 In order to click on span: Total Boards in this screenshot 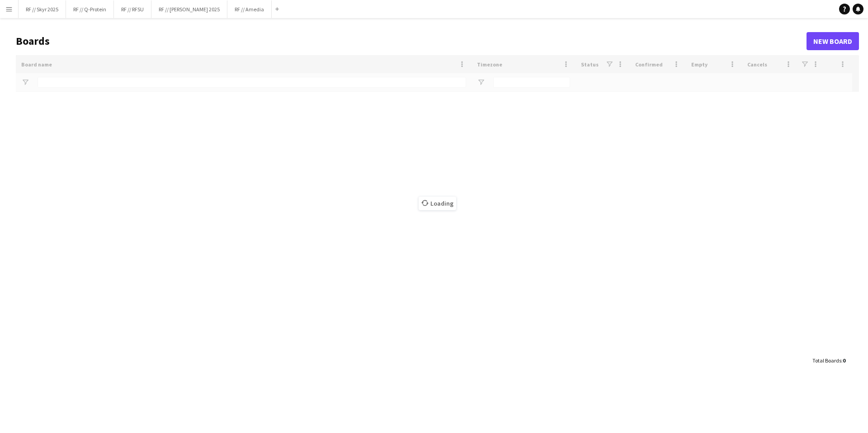, I will do `click(826, 360)`.